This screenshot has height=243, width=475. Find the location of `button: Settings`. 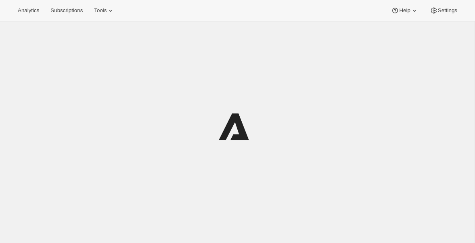

button: Settings is located at coordinates (444, 10).